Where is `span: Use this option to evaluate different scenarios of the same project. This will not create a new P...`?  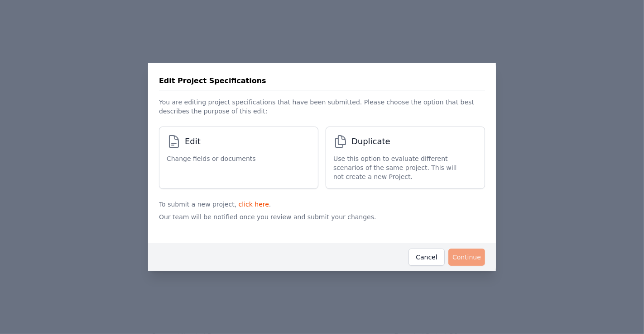
span: Use this option to evaluate different scenarios of the same project. This will not create a new P... is located at coordinates (401, 167).